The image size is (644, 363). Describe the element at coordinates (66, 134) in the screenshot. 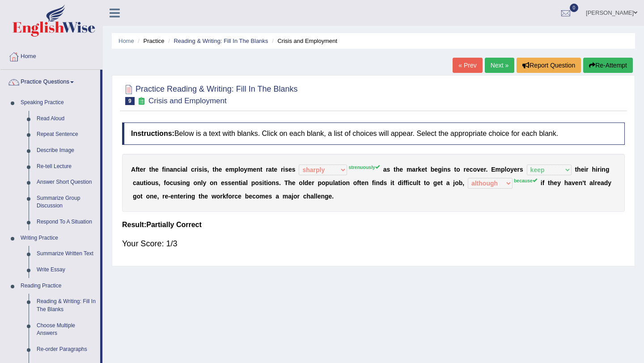

I see `a: Repeat Sentence` at that location.